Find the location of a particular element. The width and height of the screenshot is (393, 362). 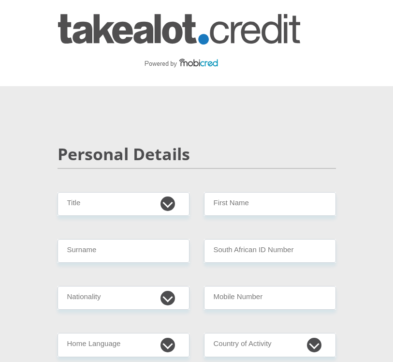

input: Surname is located at coordinates (123, 250).